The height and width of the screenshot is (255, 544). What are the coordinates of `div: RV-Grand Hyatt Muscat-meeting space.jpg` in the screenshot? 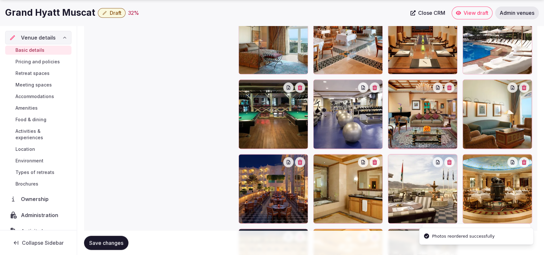 It's located at (423, 40).